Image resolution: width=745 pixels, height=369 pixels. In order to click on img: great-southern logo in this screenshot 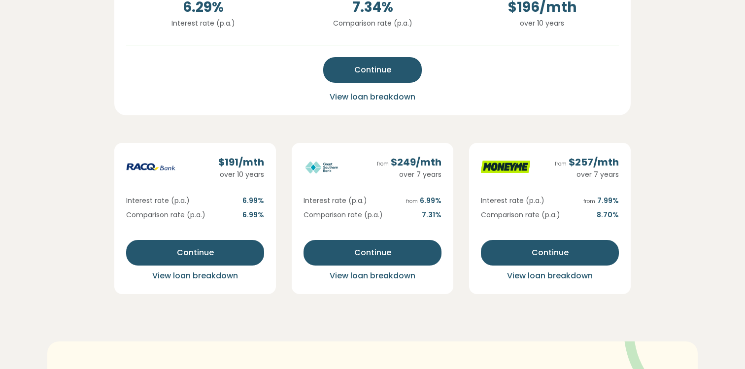, I will do `click(328, 167)`.